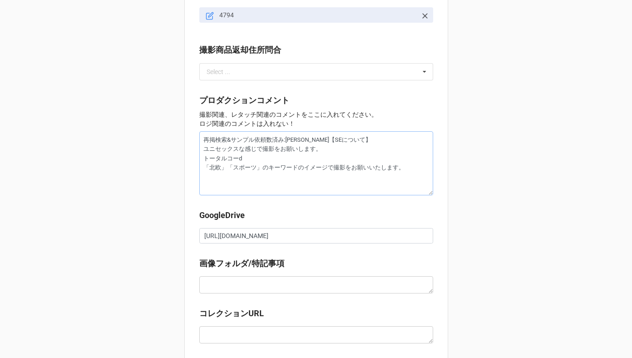 The height and width of the screenshot is (358, 632). What do you see at coordinates (318, 15) in the screenshot?
I see `p: 4794` at bounding box center [318, 15].